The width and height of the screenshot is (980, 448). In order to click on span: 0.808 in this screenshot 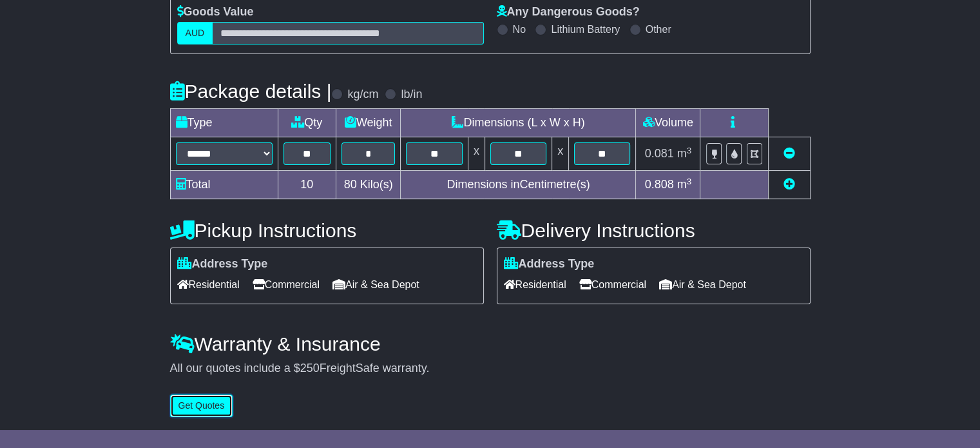, I will do `click(660, 184)`.